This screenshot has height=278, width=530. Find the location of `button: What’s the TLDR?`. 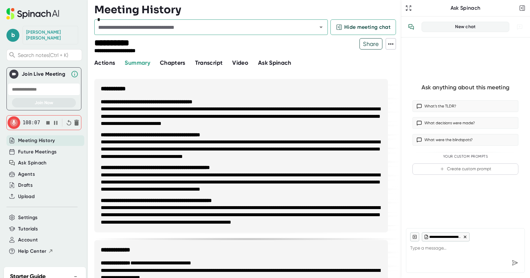

button: What’s the TLDR? is located at coordinates (466, 106).